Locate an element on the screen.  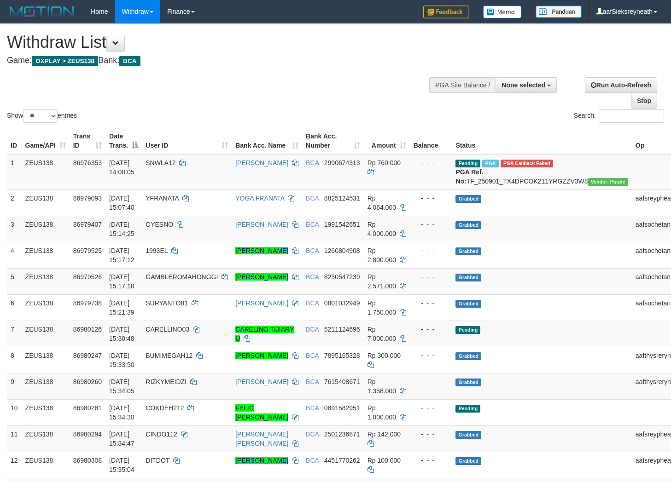
span: 86980126 is located at coordinates (87, 330).